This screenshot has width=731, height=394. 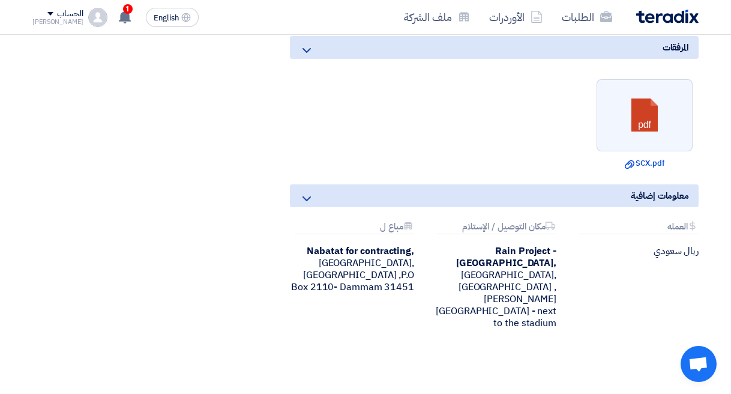 I want to click on button: English, so click(x=172, y=17).